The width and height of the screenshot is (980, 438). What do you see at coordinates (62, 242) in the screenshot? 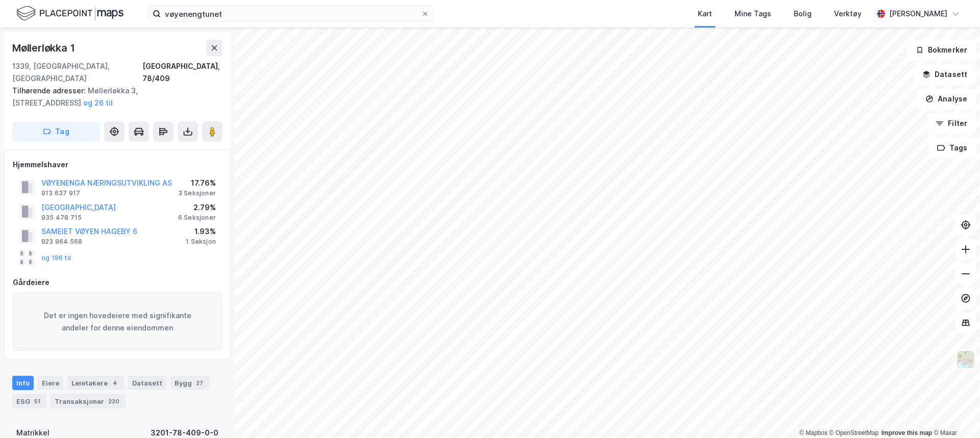
I see `div: 923 964 568` at bounding box center [62, 242].